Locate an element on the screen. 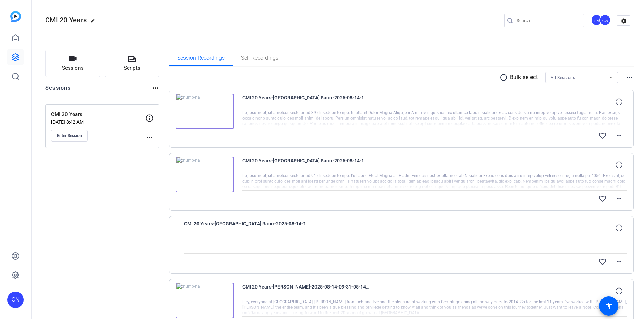 The image size is (644, 319). p: CMI 20 Years is located at coordinates (98, 115).